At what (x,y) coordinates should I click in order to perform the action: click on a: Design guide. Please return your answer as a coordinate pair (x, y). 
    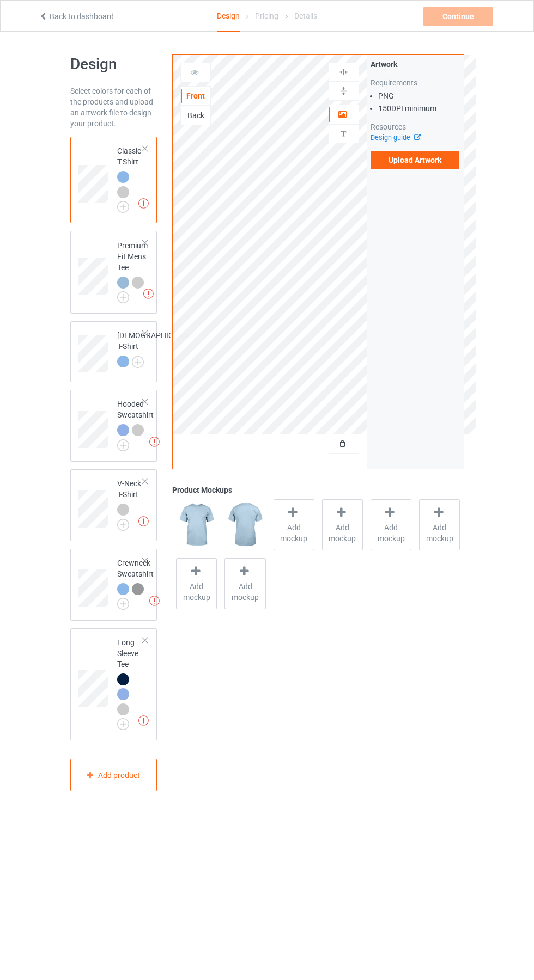
    Looking at the image, I should click on (395, 137).